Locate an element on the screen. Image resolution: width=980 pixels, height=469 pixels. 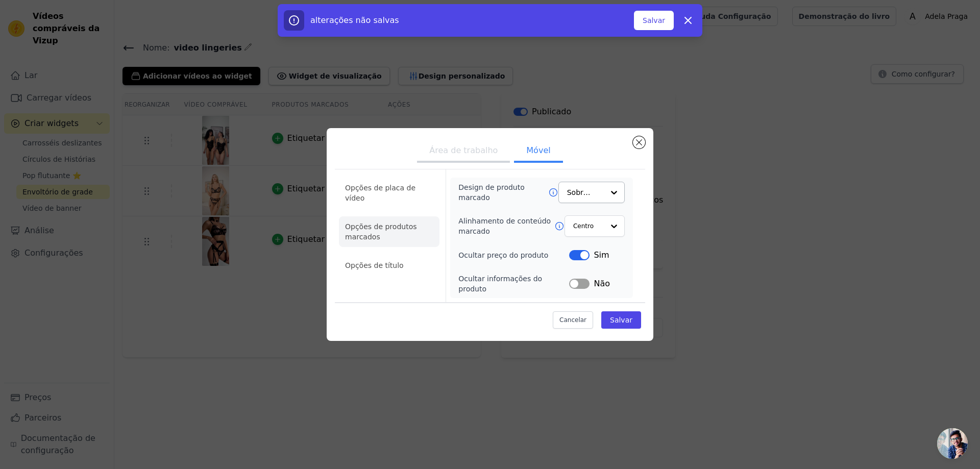
font: Design de produto marcado is located at coordinates (491, 192).